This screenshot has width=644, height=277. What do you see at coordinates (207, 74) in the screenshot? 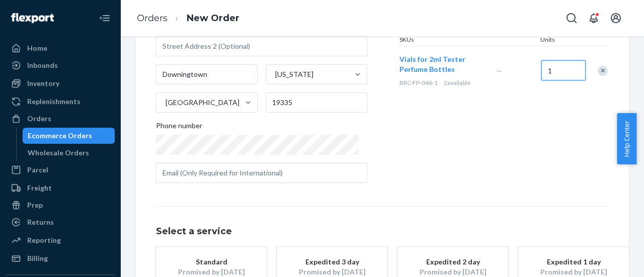
I see `input: City` at bounding box center [207, 74].